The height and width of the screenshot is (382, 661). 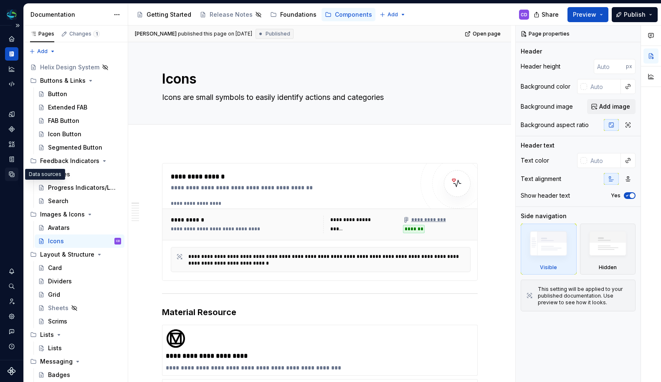 What do you see at coordinates (540, 66) in the screenshot?
I see `div: Header height` at bounding box center [540, 66].